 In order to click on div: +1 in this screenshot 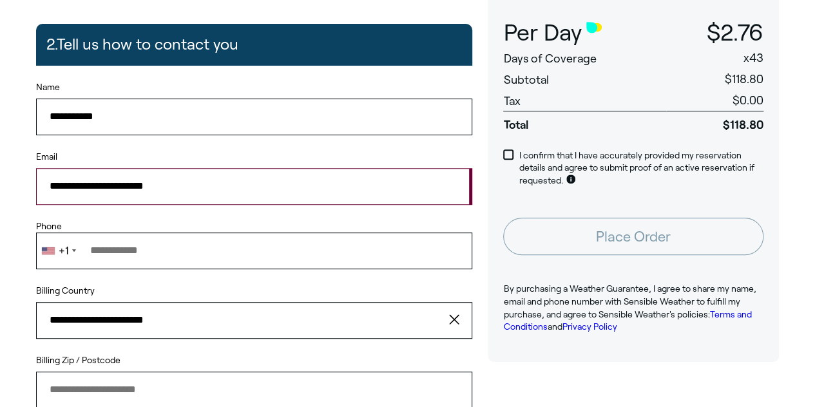, I will do `click(63, 251)`.